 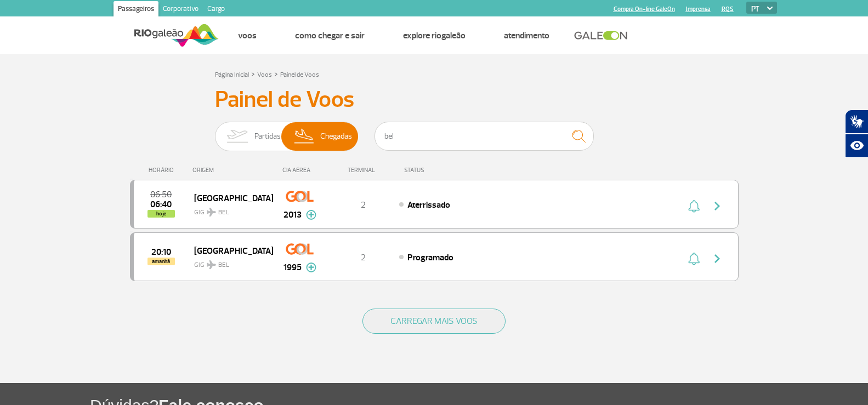 What do you see at coordinates (329, 35) in the screenshot?
I see `a: Como chegar e sair` at bounding box center [329, 35].